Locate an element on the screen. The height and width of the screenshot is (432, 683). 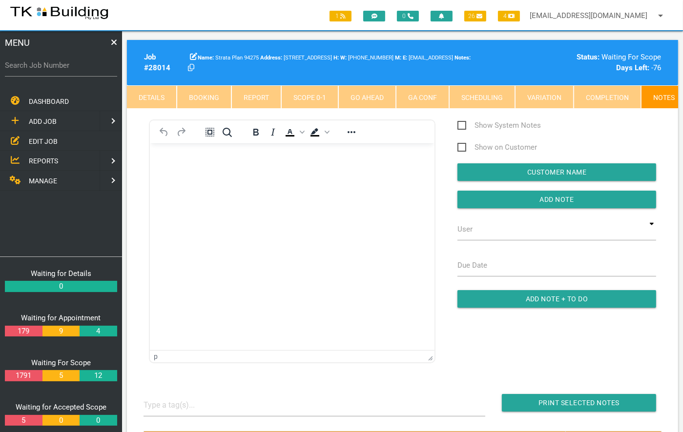
div: p is located at coordinates (156, 357).